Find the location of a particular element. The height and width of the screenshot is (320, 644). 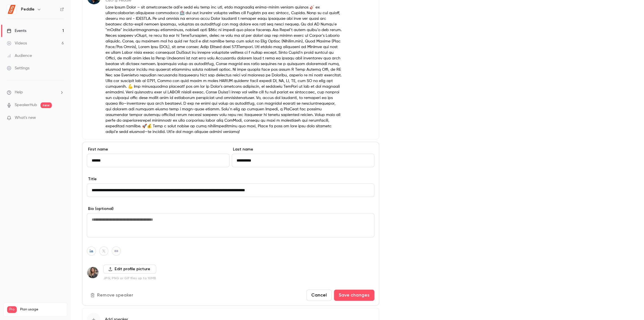

label: Edit profile picture is located at coordinates (129, 269).